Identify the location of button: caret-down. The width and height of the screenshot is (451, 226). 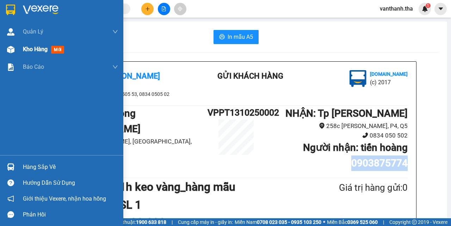
(440, 9).